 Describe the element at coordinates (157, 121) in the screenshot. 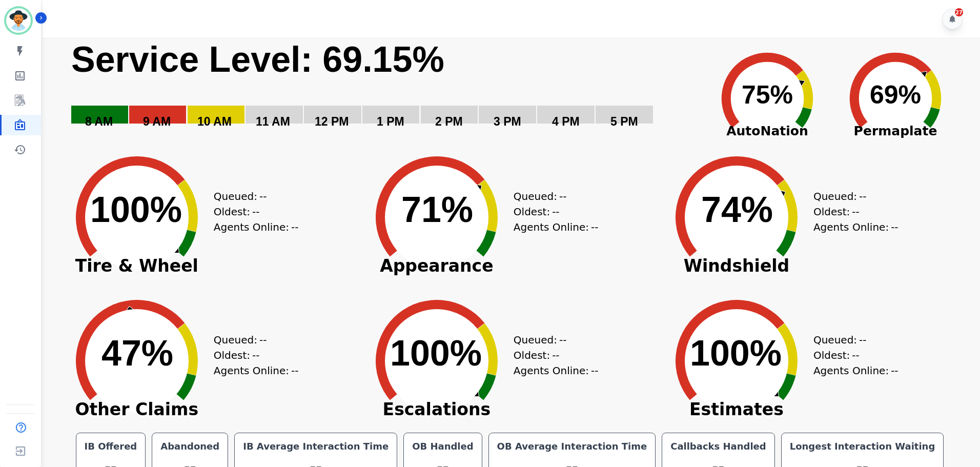

I see `text: 9 AM` at that location.